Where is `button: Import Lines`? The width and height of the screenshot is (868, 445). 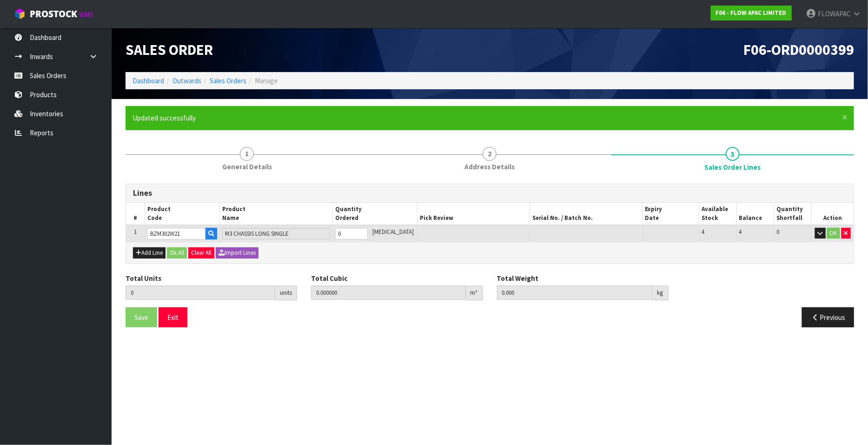 button: Import Lines is located at coordinates (237, 253).